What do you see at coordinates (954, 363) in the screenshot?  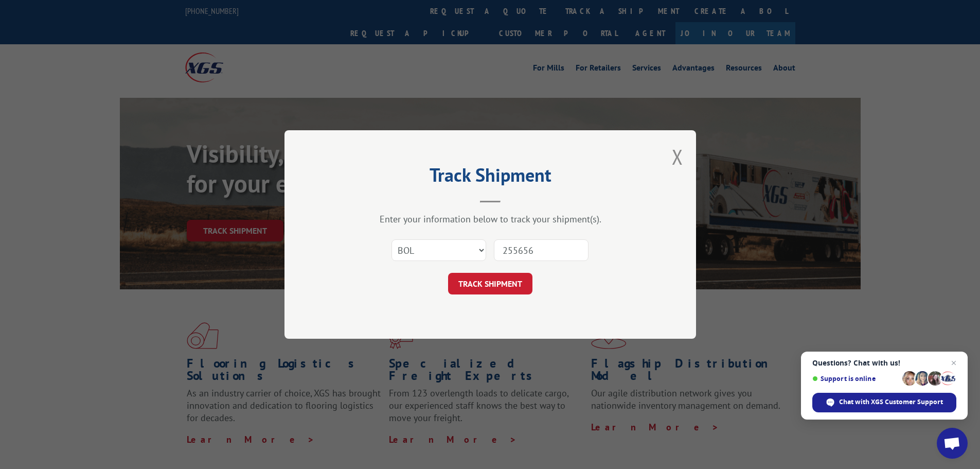 I see `span: Close chat` at bounding box center [954, 363].